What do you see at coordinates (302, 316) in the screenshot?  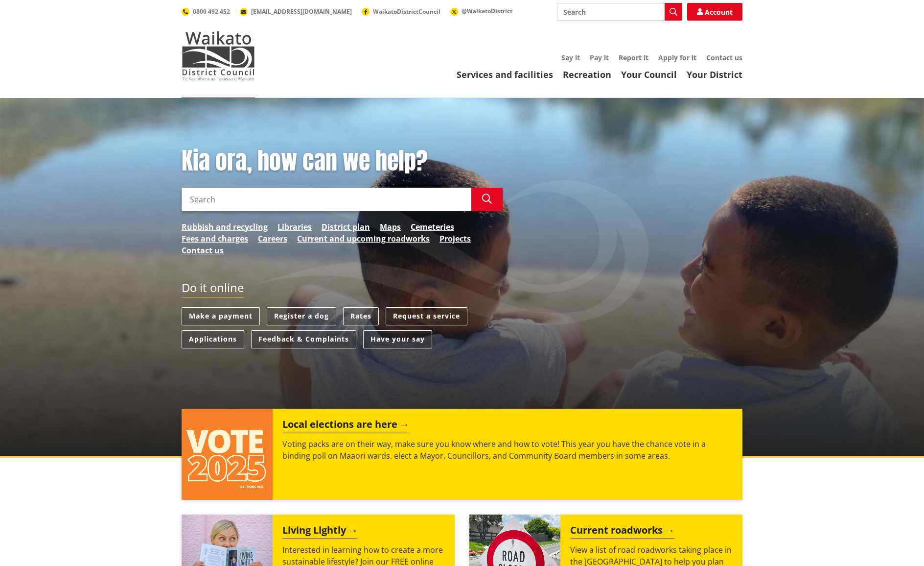 I see `a: Register a dog` at bounding box center [302, 316].